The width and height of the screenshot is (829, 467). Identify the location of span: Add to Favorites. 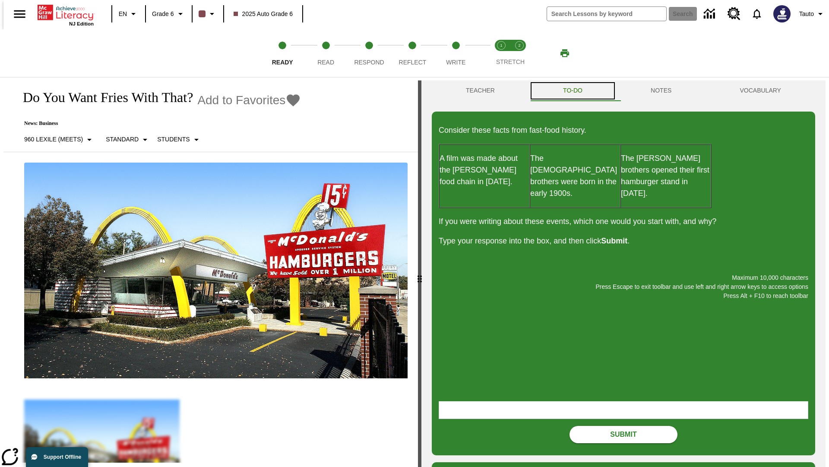
(242, 100).